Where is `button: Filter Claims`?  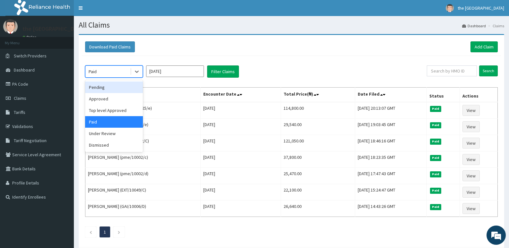 button: Filter Claims is located at coordinates (223, 72).